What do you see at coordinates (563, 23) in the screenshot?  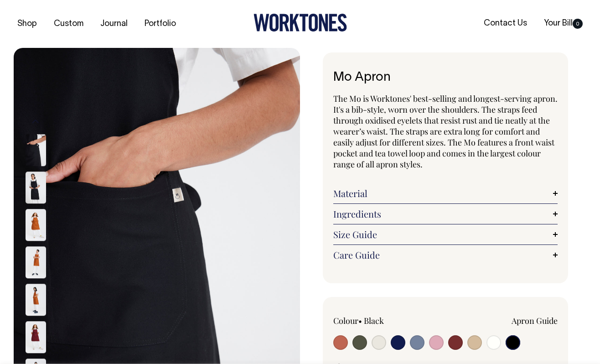 I see `a: Your Bill0` at bounding box center [563, 23].